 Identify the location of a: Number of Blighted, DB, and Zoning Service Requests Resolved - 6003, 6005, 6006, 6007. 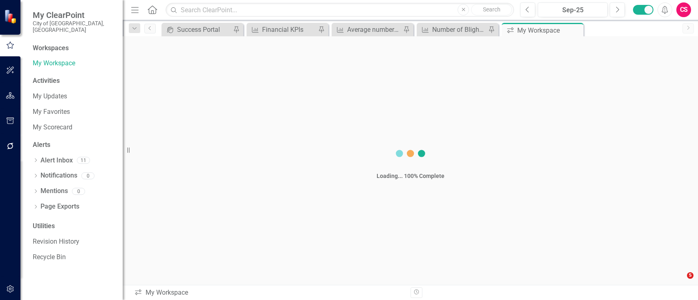
(452, 29).